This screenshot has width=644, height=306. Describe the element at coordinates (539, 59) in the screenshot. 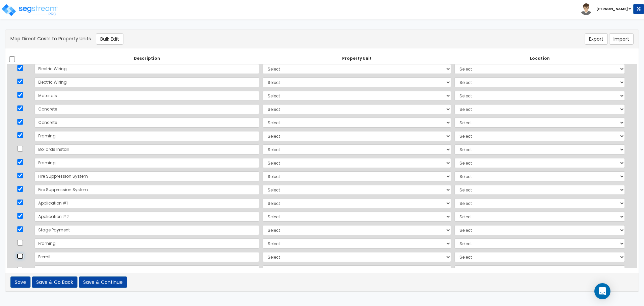

I see `th: Location` at that location.